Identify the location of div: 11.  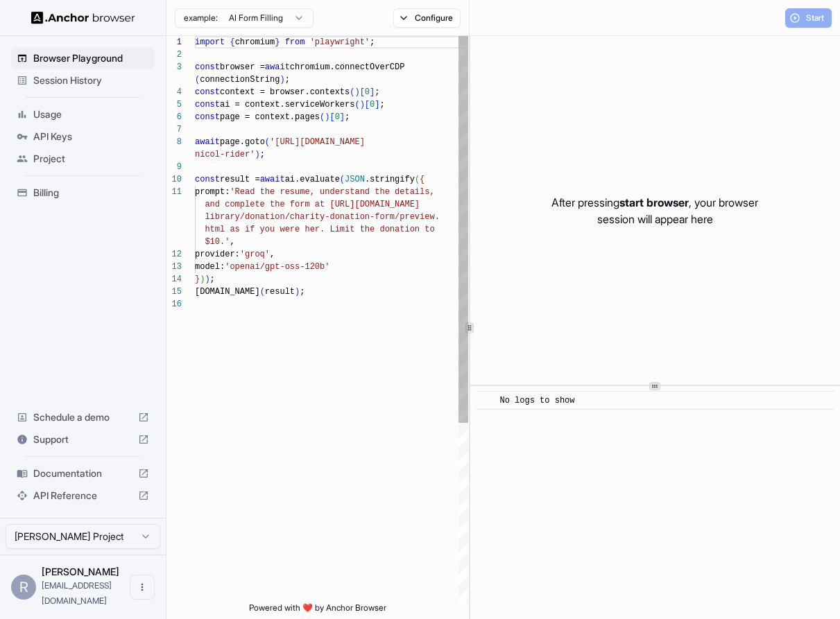
(174, 192).